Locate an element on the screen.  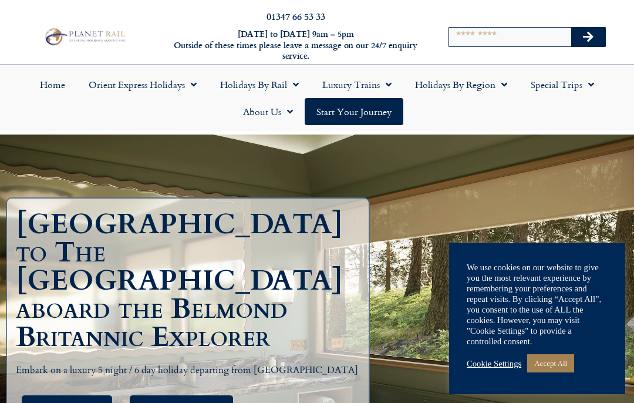
a: Cookie Settings is located at coordinates (494, 364).